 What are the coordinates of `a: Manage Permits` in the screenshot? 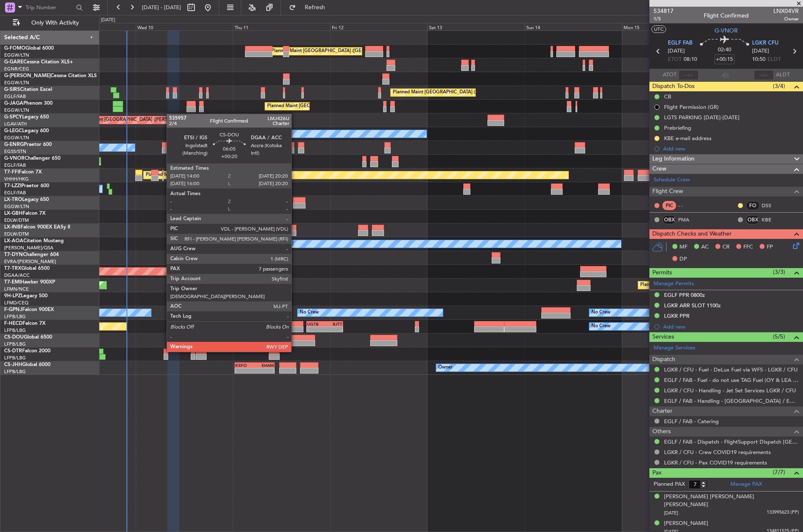 It's located at (674, 284).